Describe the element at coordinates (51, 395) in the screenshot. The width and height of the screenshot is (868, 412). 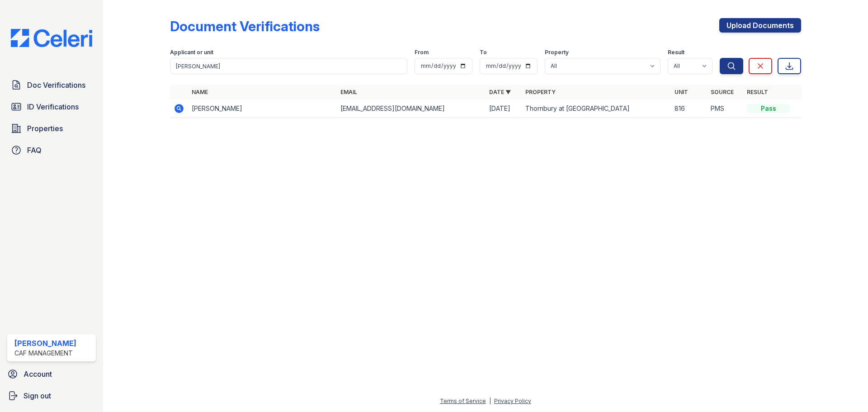
I see `a: Sign out` at that location.